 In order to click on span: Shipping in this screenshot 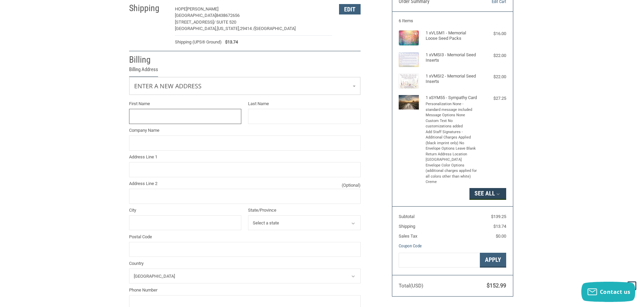, I will do `click(406, 226)`.